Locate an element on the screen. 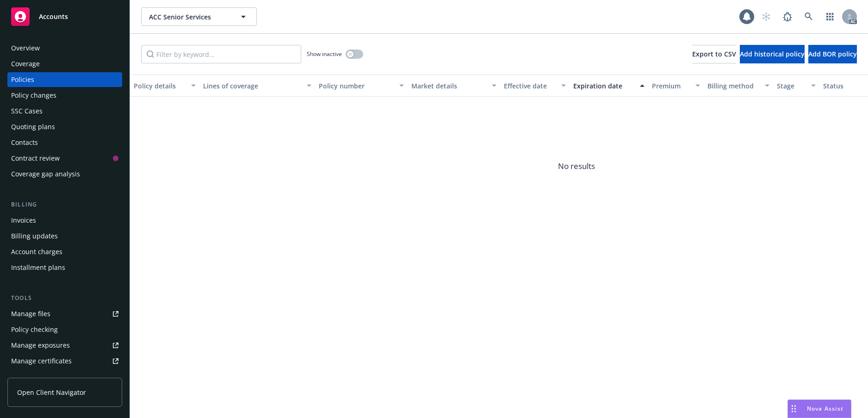 The height and width of the screenshot is (418, 868). button: Billing method is located at coordinates (739, 86).